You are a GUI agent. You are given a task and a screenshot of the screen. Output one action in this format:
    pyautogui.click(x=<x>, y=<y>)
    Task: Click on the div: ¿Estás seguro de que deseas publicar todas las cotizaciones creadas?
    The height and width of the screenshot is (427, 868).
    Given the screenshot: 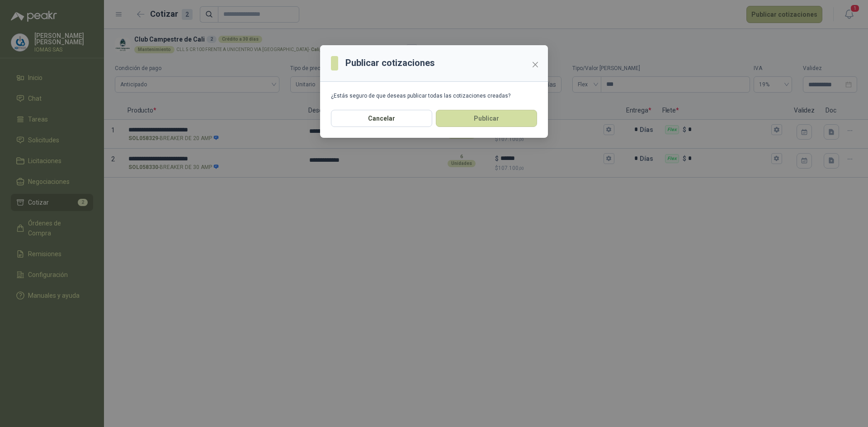 What is the action you would take?
    pyautogui.click(x=434, y=96)
    